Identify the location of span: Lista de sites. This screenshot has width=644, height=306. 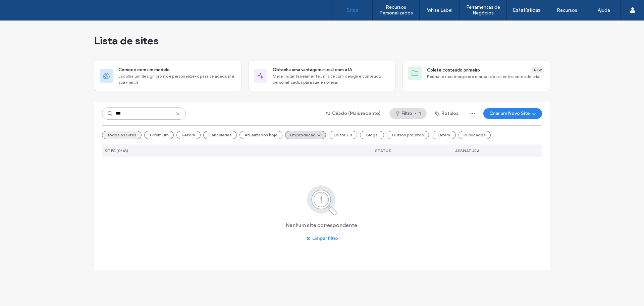
(126, 40).